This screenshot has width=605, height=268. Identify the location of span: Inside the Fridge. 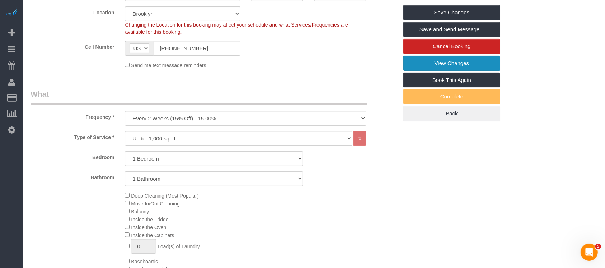
(150, 219).